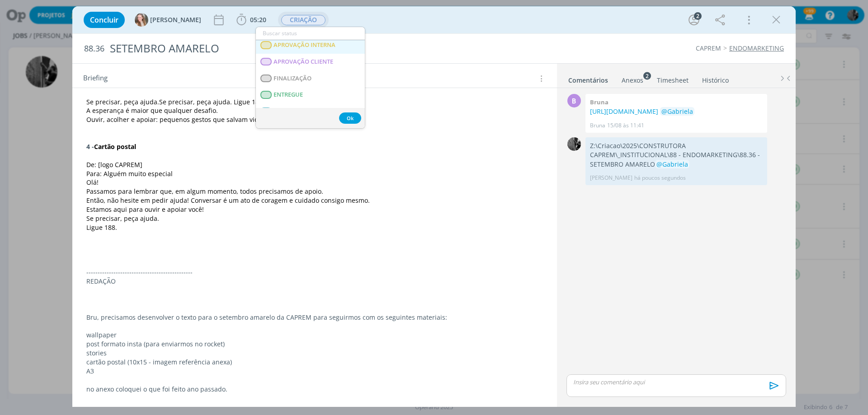 The height and width of the screenshot is (415, 868). Describe the element at coordinates (298, 49) in the screenshot. I see `div: SETEMBRO AMARELO` at that location.